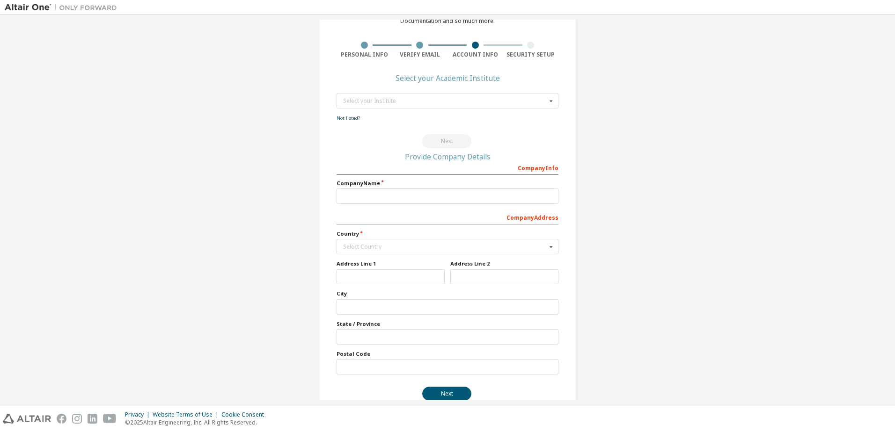  I want to click on img: Altair One, so click(63, 7).